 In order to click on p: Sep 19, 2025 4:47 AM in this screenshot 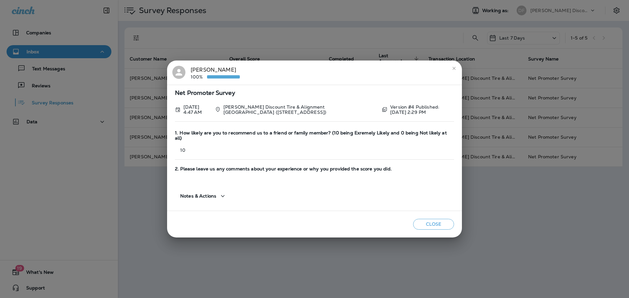, I will do `click(197, 110)`.